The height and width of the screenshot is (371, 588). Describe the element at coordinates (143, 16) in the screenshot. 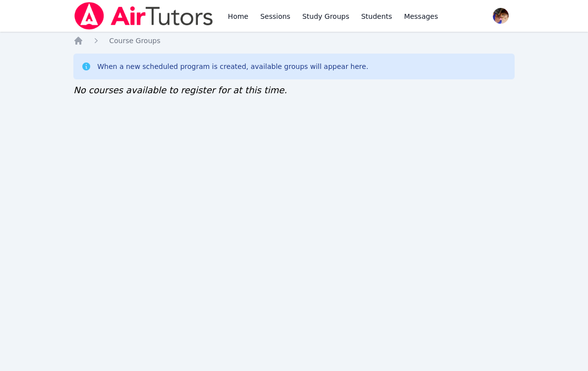

I see `img: Air Tutors` at that location.